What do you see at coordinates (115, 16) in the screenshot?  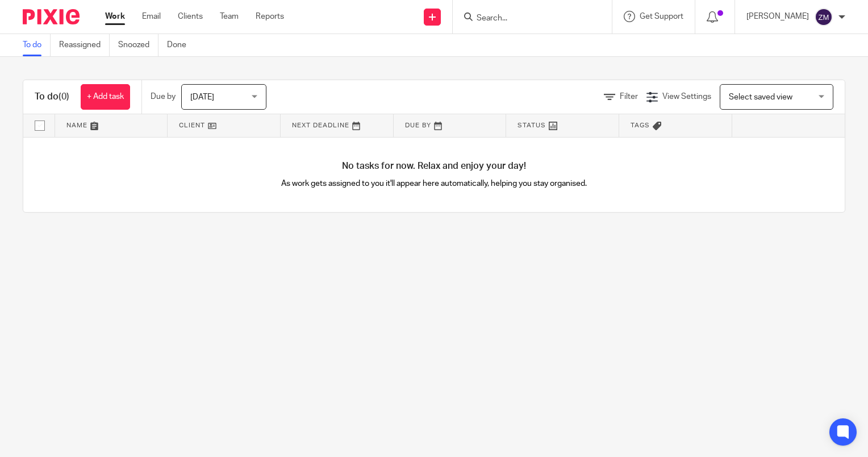 I see `a: Work` at bounding box center [115, 16].